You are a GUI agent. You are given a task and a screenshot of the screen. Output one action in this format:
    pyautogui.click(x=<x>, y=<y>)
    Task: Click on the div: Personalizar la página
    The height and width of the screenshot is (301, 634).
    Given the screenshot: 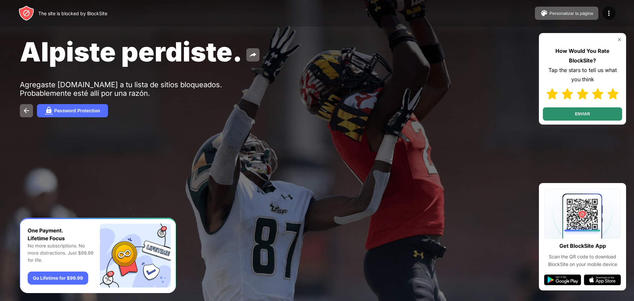 What is the action you would take?
    pyautogui.click(x=571, y=13)
    